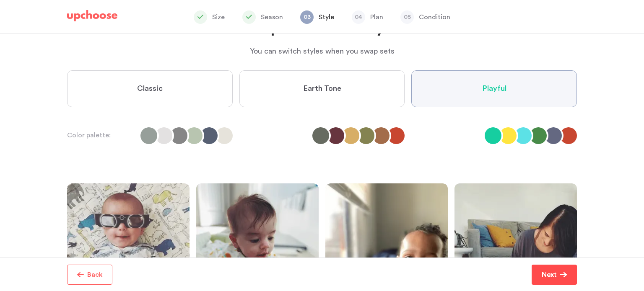  Describe the element at coordinates (359, 17) in the screenshot. I see `span: 04` at that location.